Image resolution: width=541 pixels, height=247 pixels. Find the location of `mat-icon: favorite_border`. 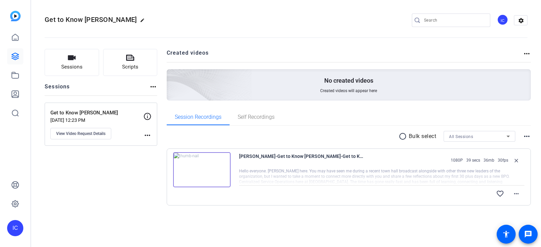

mat-icon: favorite_border is located at coordinates (500, 194).